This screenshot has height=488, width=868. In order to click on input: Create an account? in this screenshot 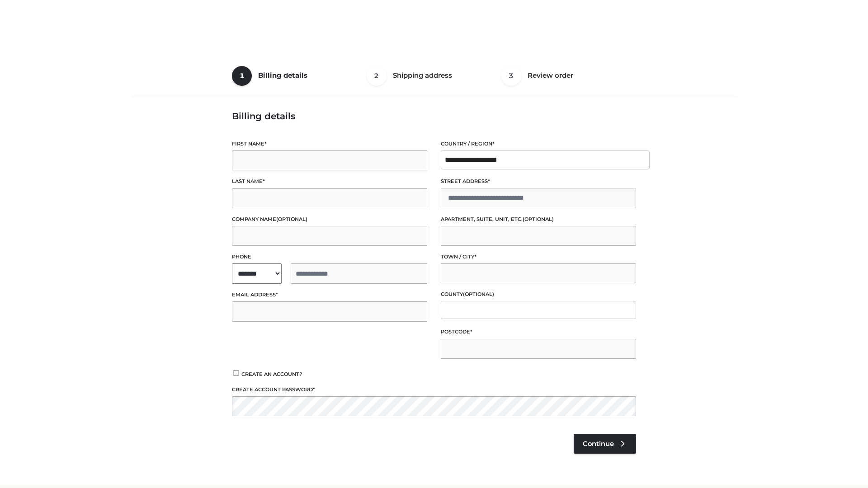, I will do `click(236, 373)`.